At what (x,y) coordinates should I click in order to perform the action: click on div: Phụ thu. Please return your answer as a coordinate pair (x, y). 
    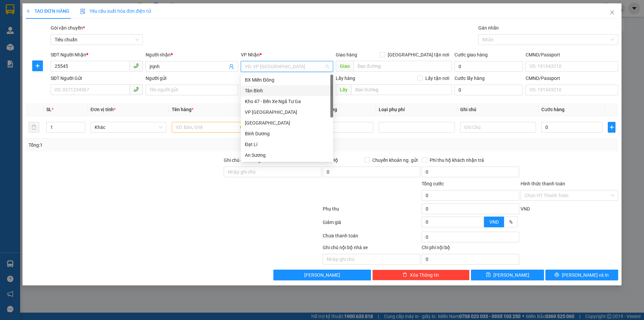
    Looking at the image, I should click on (371, 211).